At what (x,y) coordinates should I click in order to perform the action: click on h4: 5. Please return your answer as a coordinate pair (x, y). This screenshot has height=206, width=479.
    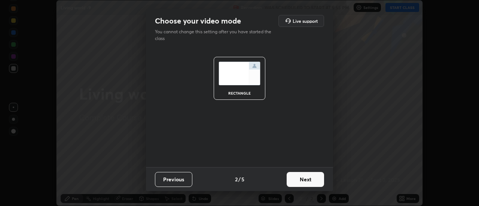
    Looking at the image, I should click on (243, 179).